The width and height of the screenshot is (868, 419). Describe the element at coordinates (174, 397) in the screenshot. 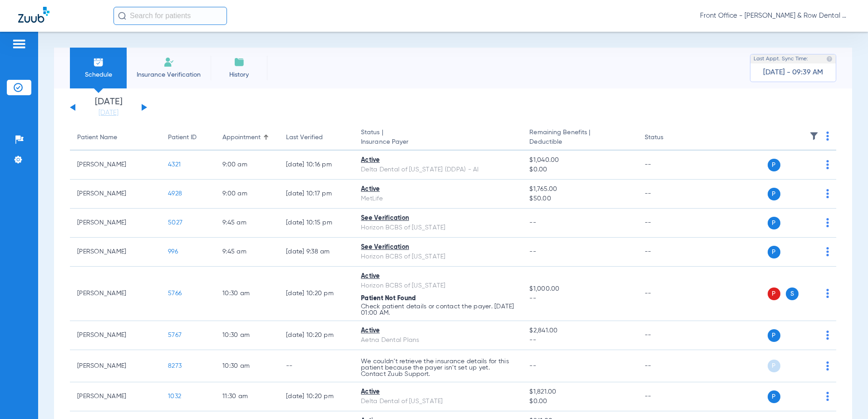

I see `span: 1032` at that location.